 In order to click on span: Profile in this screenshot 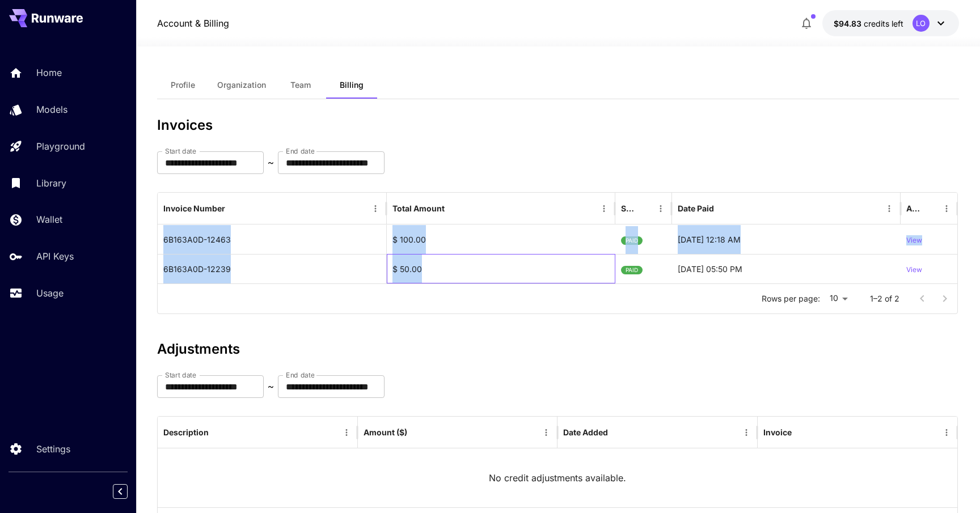, I will do `click(182, 86)`.